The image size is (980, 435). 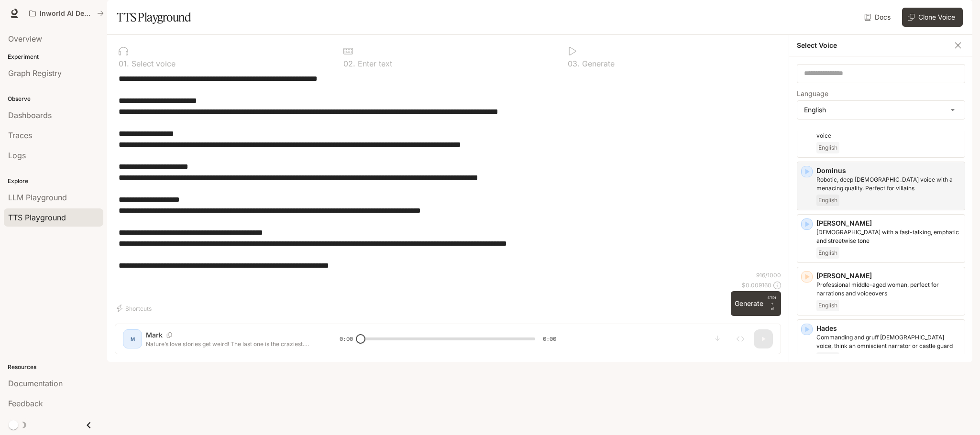 What do you see at coordinates (756, 304) in the screenshot?
I see `button: GenerateCTRL +⏎` at bounding box center [756, 304].